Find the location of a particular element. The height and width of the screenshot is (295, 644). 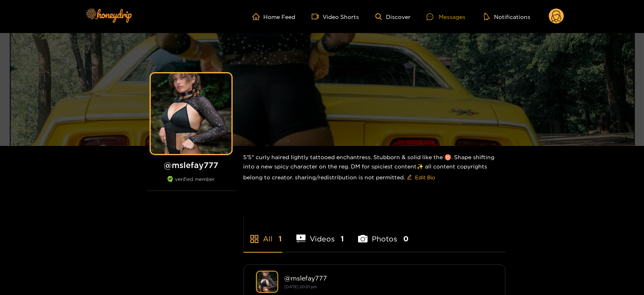

div: verified member is located at coordinates (191, 183).